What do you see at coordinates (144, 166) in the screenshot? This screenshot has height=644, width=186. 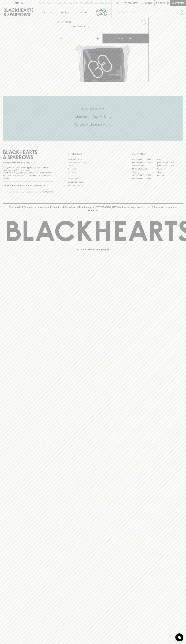 I see `a: Brunswick West` at bounding box center [144, 166].